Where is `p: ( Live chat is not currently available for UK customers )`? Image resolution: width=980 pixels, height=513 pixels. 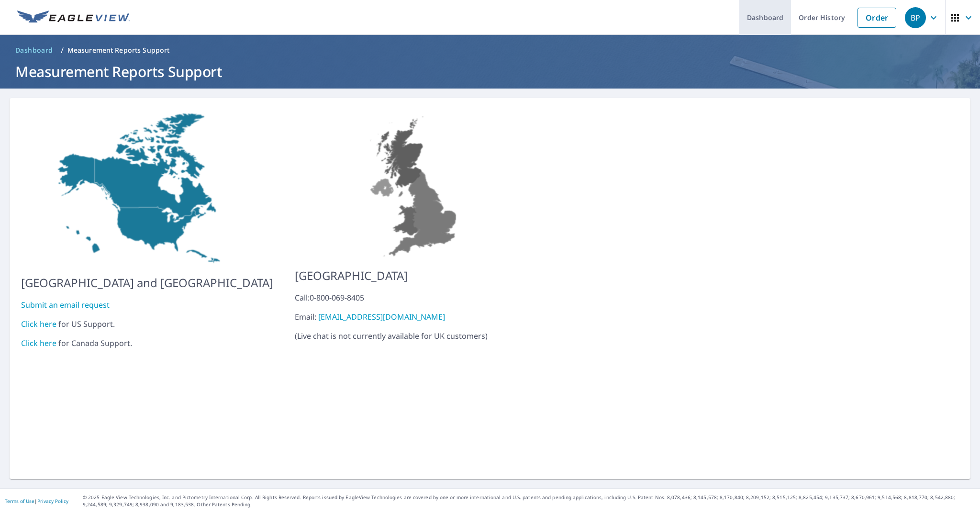 p: ( Live chat is not currently available for UK customers ) is located at coordinates (415, 317).